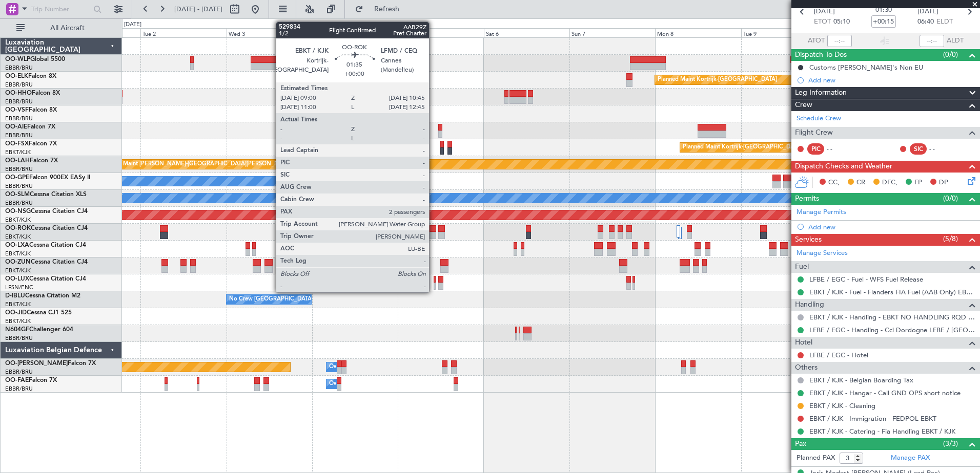 This screenshot has width=980, height=473. I want to click on div: SIC, so click(918, 149).